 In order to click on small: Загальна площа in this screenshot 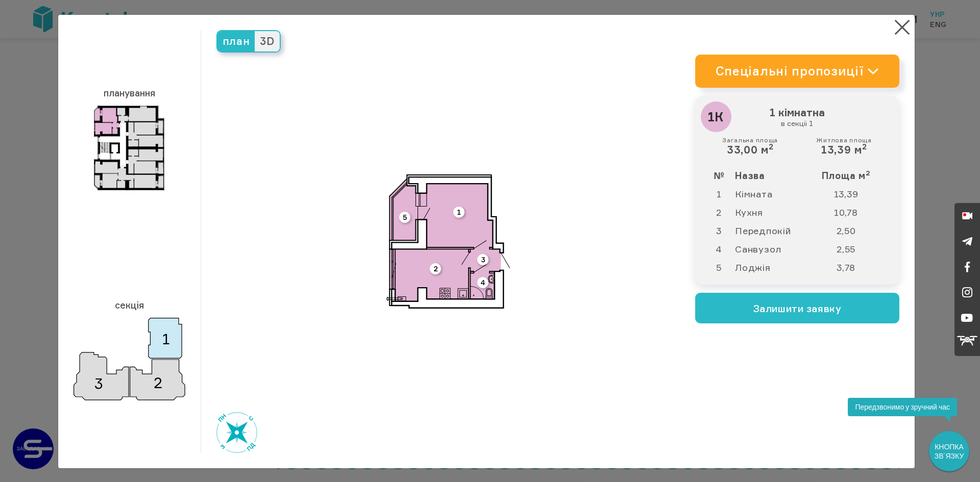, I will do `click(750, 141)`.